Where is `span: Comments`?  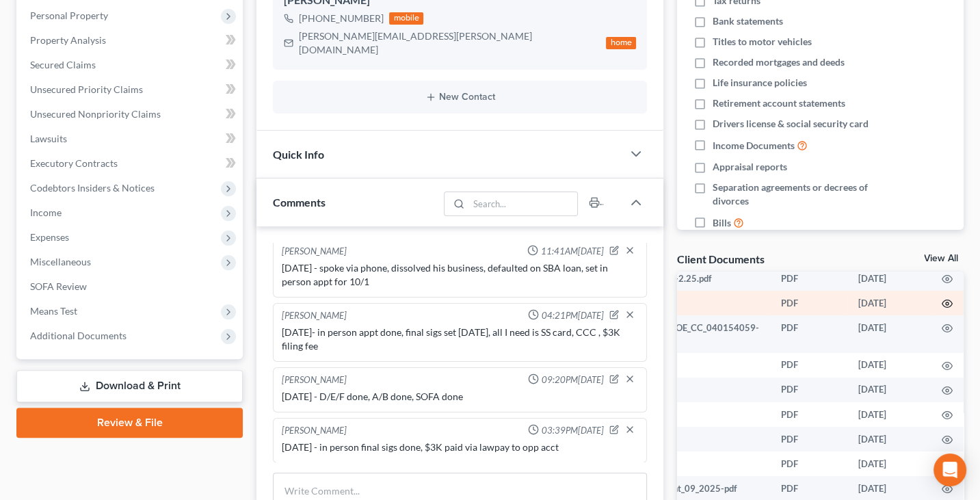 span: Comments is located at coordinates (299, 202).